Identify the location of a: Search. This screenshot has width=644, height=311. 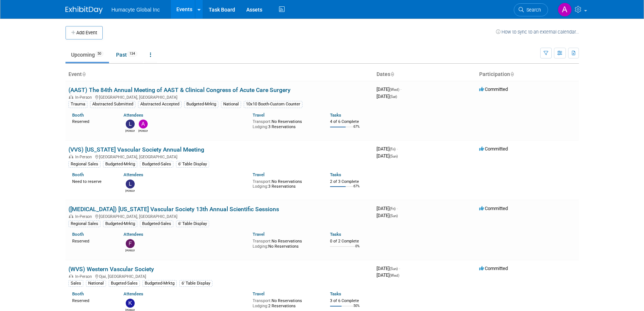
(531, 10).